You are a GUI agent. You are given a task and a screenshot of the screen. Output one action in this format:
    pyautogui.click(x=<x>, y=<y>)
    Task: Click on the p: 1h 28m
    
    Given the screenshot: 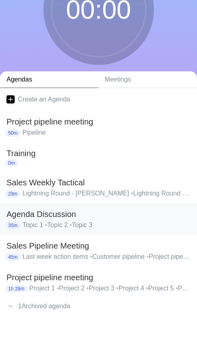 What is the action you would take?
    pyautogui.click(x=16, y=289)
    